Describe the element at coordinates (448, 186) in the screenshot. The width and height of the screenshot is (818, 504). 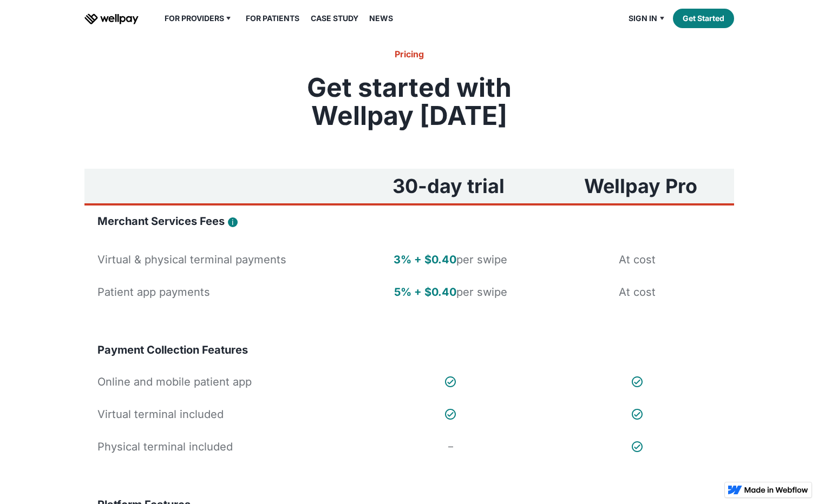
I see `h3: 30-day trial` at that location.